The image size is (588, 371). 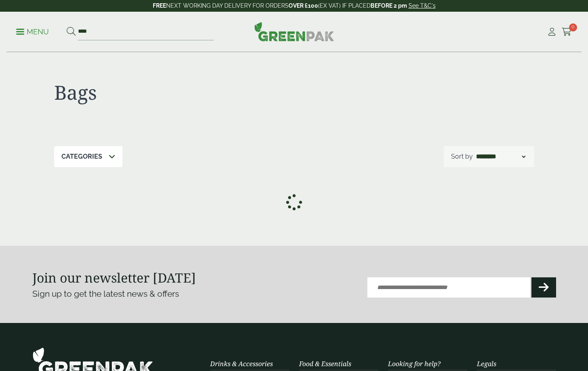 I want to click on p: Menu, so click(x=32, y=32).